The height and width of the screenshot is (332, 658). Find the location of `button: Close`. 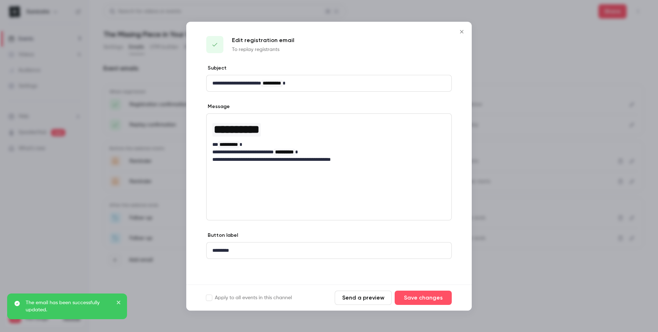

button: Close is located at coordinates (462, 32).